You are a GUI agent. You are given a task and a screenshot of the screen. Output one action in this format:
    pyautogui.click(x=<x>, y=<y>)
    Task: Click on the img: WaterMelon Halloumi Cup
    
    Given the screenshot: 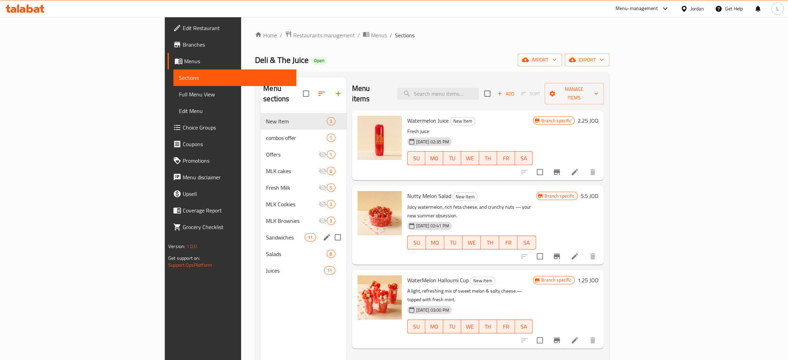 What is the action you would take?
    pyautogui.click(x=380, y=298)
    